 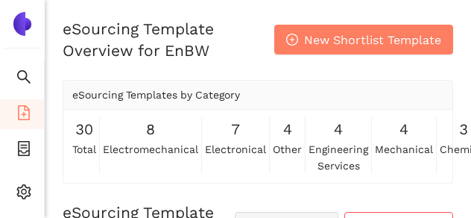 I want to click on h2: eSourcing Template Overview for EnBW, so click(x=164, y=40).